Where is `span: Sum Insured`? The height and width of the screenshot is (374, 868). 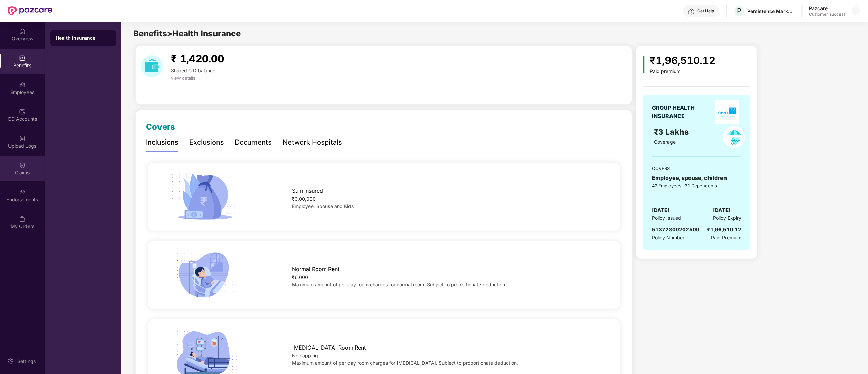 span: Sum Insured is located at coordinates (308, 191).